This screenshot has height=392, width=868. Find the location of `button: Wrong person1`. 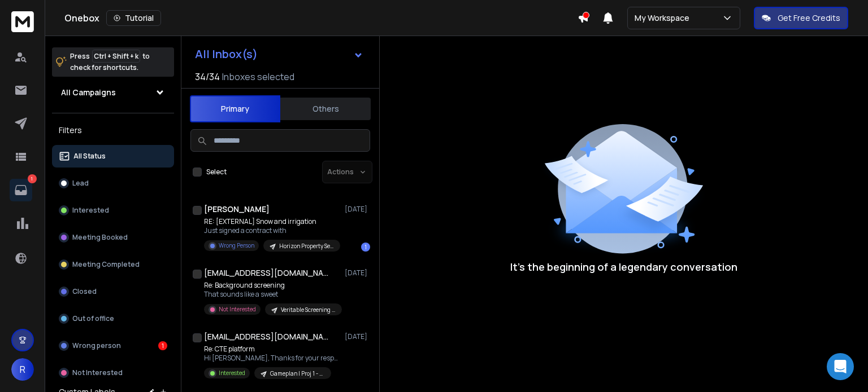

button: Wrong person1 is located at coordinates (113, 346).